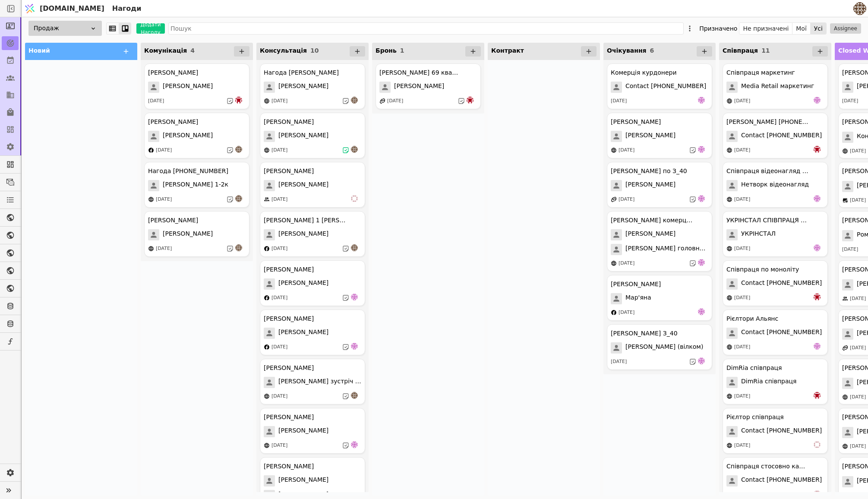 This screenshot has height=499, width=868. What do you see at coordinates (769, 382) in the screenshot?
I see `span: DimRia співпраця` at bounding box center [769, 382].